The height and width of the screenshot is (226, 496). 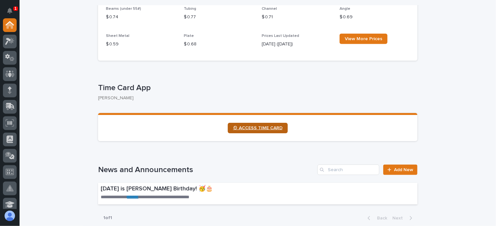 What do you see at coordinates (124, 9) in the screenshot?
I see `span: Beams (under 55#)` at bounding box center [124, 9].